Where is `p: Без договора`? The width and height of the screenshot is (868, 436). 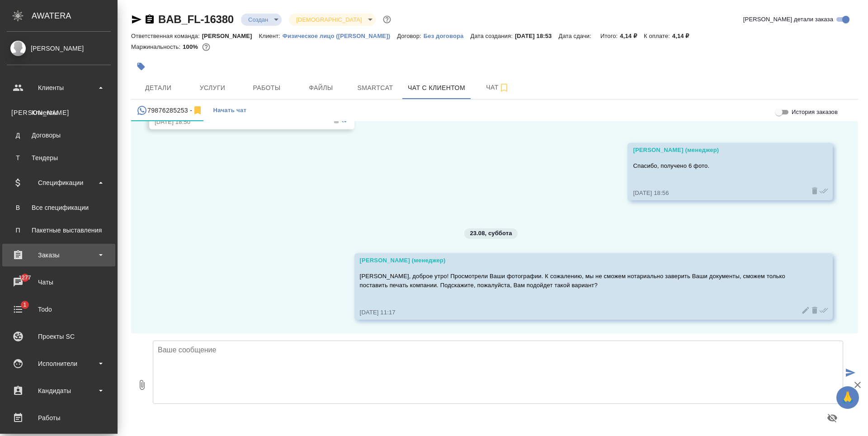
p: Без договора is located at coordinates (447, 36).